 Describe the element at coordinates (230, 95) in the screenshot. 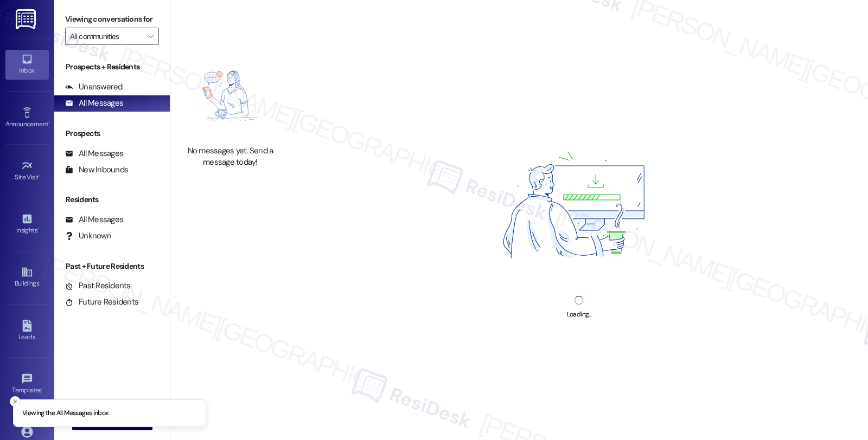

I see `img: empty-state` at that location.